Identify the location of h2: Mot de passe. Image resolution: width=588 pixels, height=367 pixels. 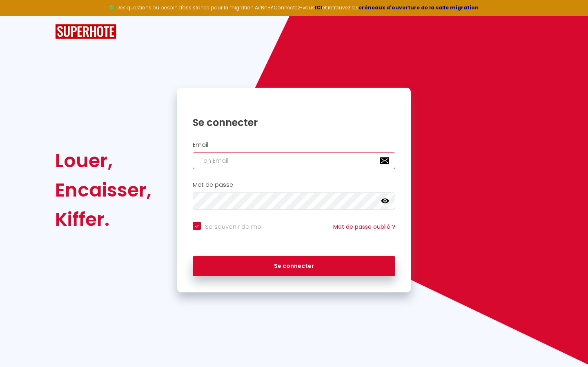
(294, 185).